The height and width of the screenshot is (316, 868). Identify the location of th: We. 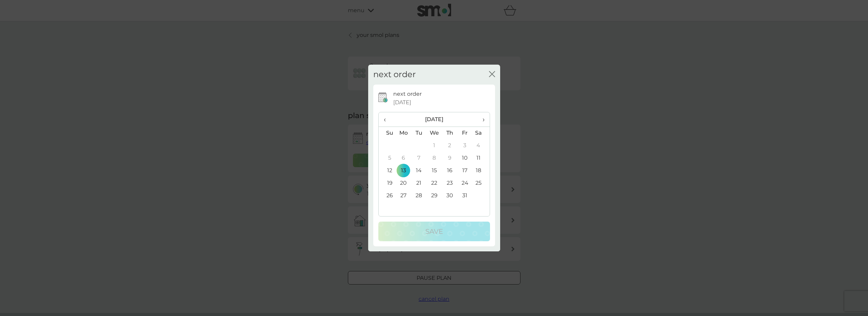
(434, 133).